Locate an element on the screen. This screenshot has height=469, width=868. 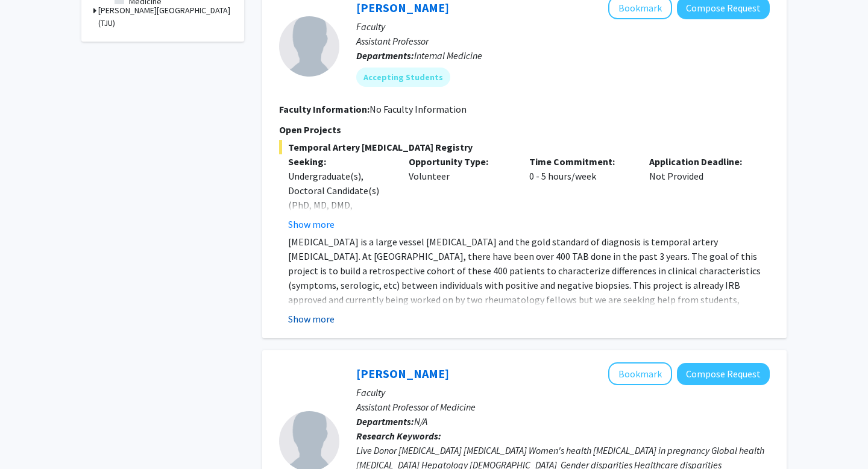
p: Time Commitment: is located at coordinates (580, 162).